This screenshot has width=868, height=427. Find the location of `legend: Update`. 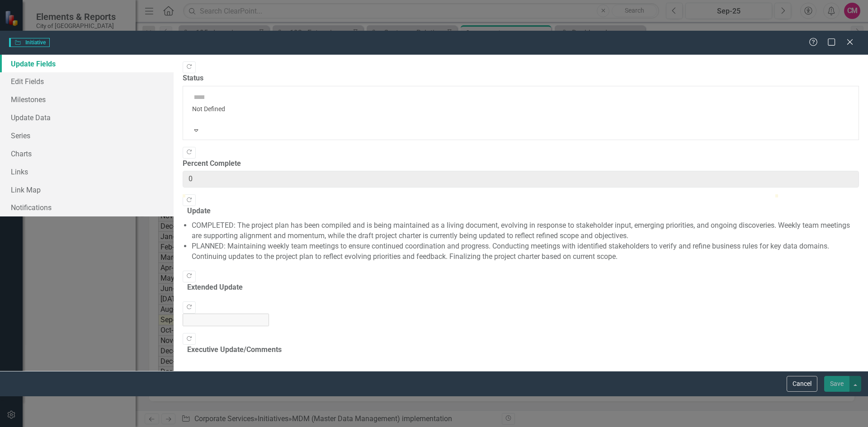

legend: Update is located at coordinates (199, 211).